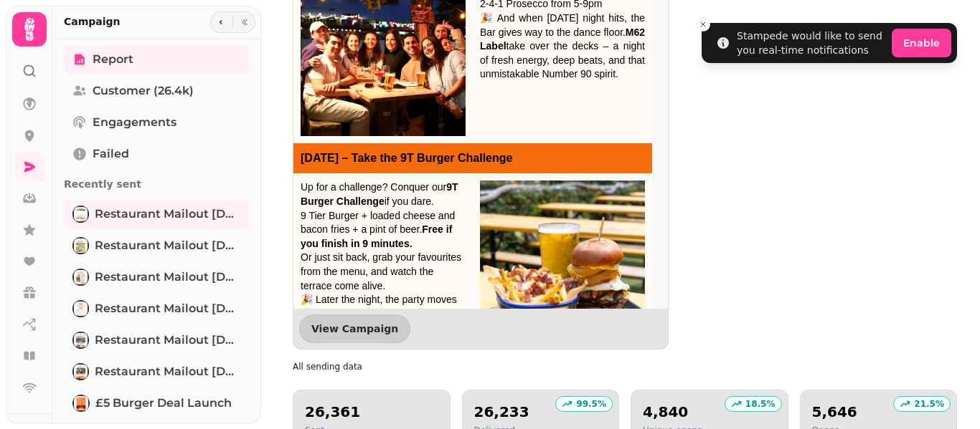  I want to click on a: Customer (26.4k), so click(157, 91).